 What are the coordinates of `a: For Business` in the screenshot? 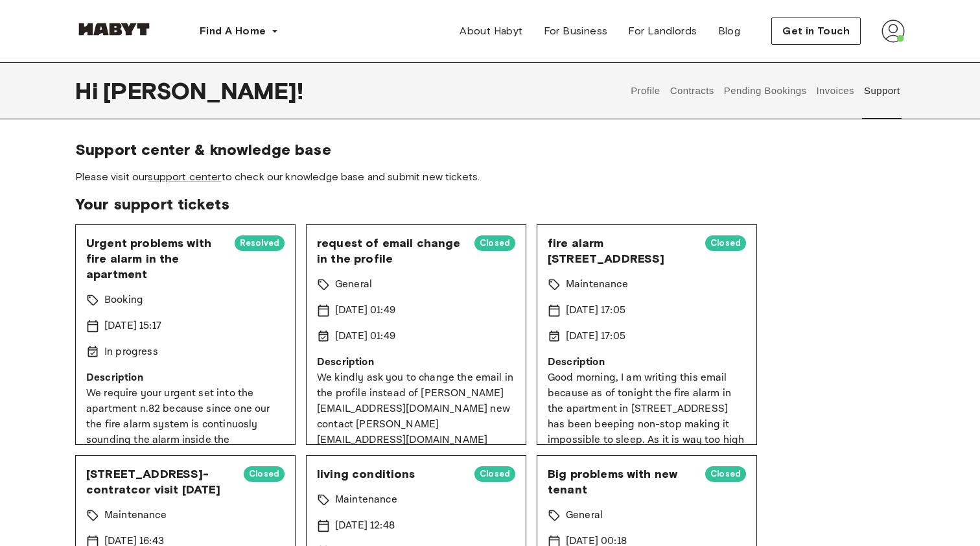 It's located at (575, 32).